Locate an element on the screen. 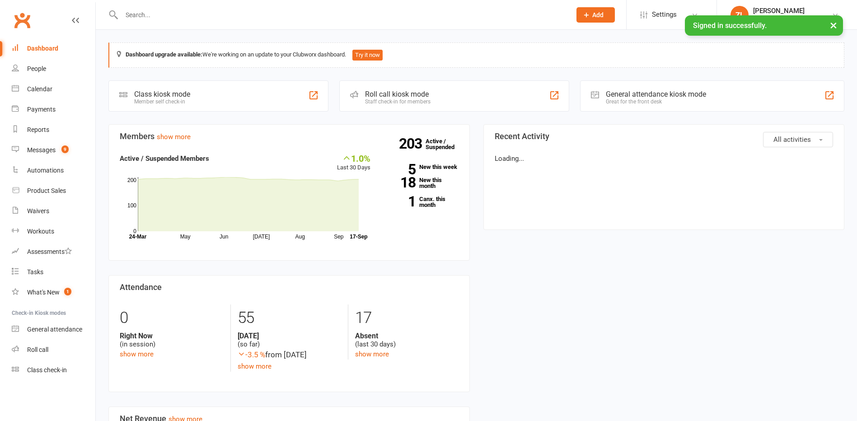  div: General attendance kiosk mode is located at coordinates (656, 94).